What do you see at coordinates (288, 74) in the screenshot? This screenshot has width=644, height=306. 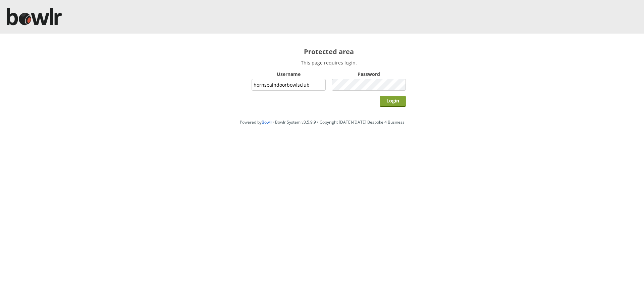 I see `label: Username` at bounding box center [288, 74].